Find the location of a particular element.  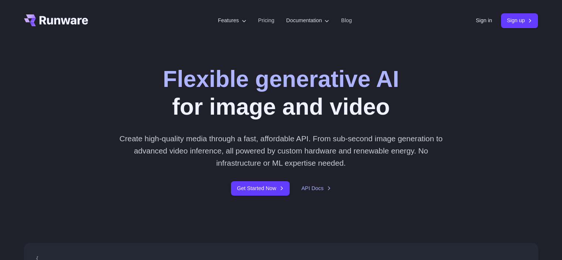

h1: for image and video is located at coordinates (281, 93).